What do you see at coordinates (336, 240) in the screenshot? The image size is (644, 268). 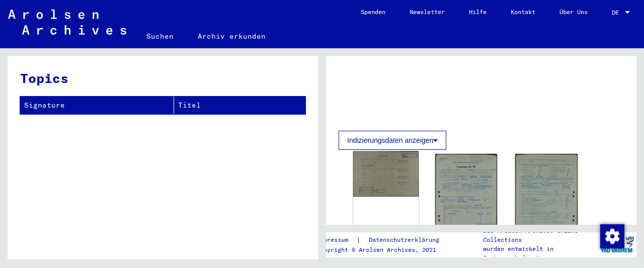 I see `a: Impressum` at bounding box center [336, 240].